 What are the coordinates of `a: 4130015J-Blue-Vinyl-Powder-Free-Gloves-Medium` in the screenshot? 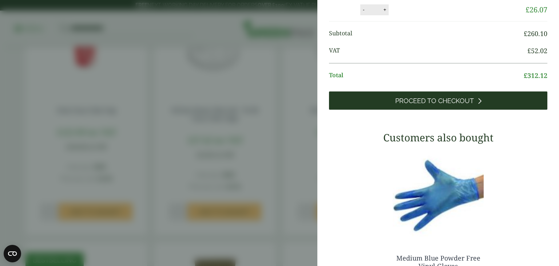 It's located at (438, 194).